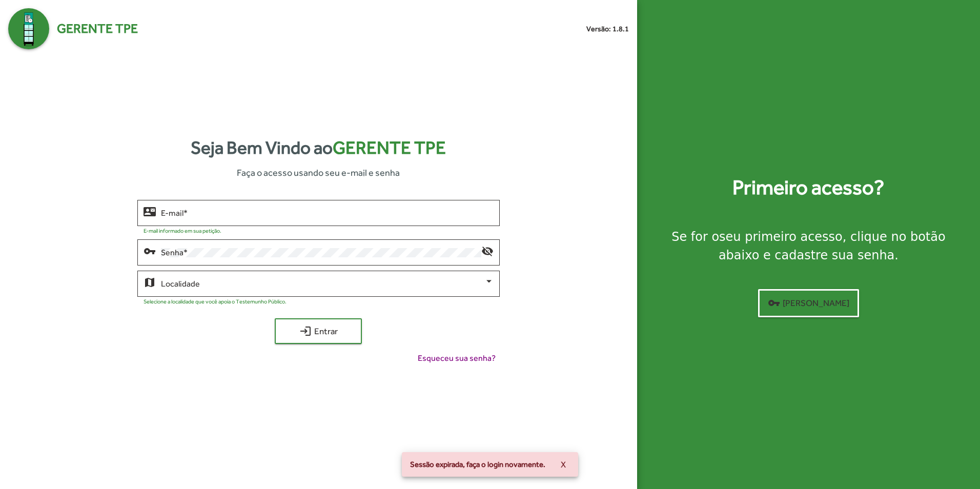 The width and height of the screenshot is (980, 489). Describe the element at coordinates (306, 331) in the screenshot. I see `mat-icon: login` at that location.